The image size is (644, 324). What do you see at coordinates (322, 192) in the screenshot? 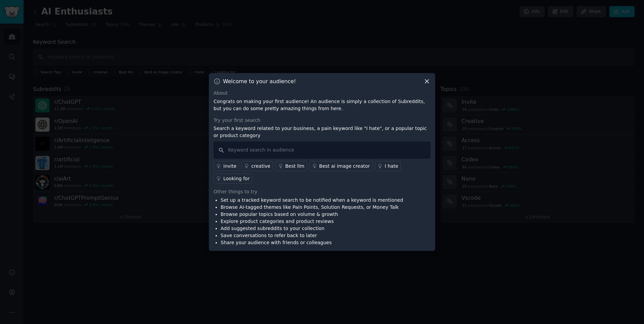
I see `div: Other things to try` at bounding box center [322, 192].